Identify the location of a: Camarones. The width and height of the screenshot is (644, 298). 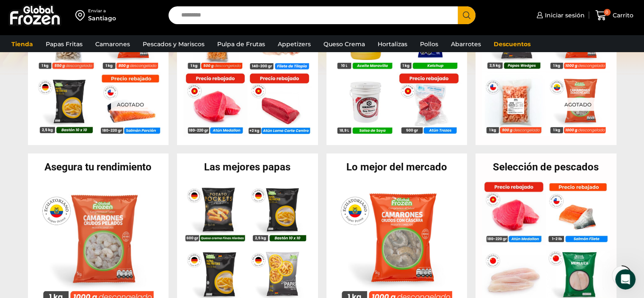
(113, 44).